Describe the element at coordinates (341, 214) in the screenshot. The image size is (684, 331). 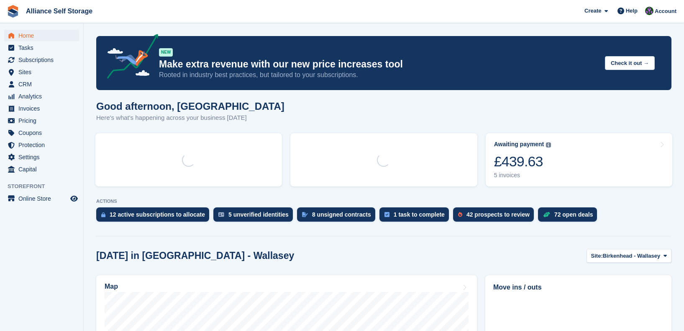
I see `div: 8 unsigned contracts` at that location.